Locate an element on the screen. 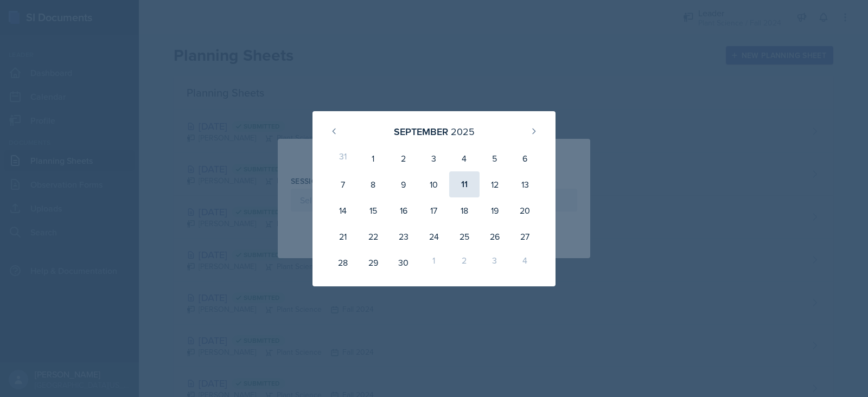 The height and width of the screenshot is (397, 868). div: 26 is located at coordinates (495, 236).